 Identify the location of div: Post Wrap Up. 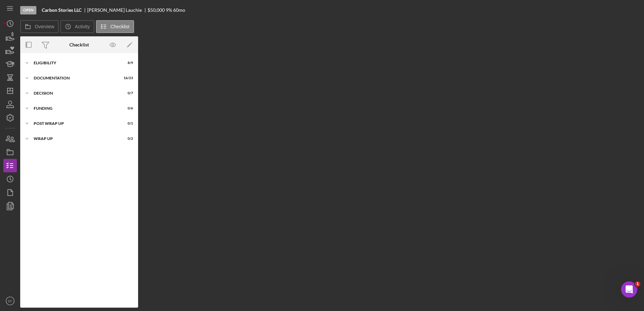
(75, 123).